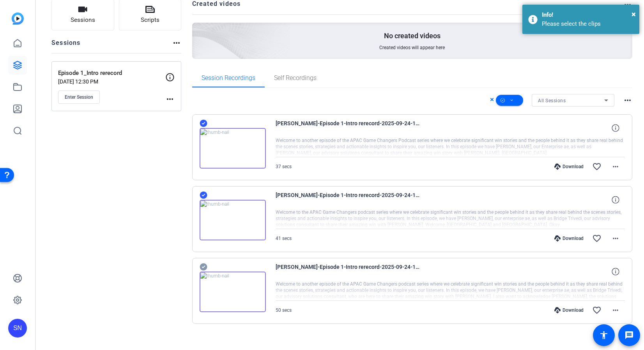  Describe the element at coordinates (79, 97) in the screenshot. I see `button: Enter Session` at that location.